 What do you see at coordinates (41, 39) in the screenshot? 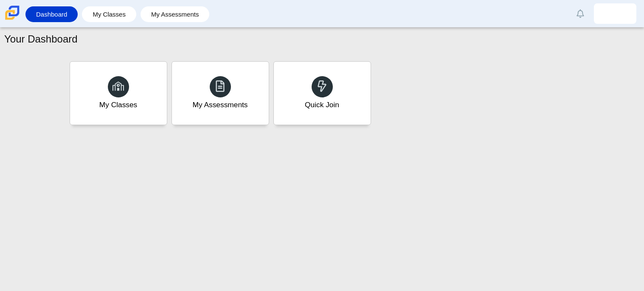
I see `h1: Your Dashboard` at bounding box center [41, 39].